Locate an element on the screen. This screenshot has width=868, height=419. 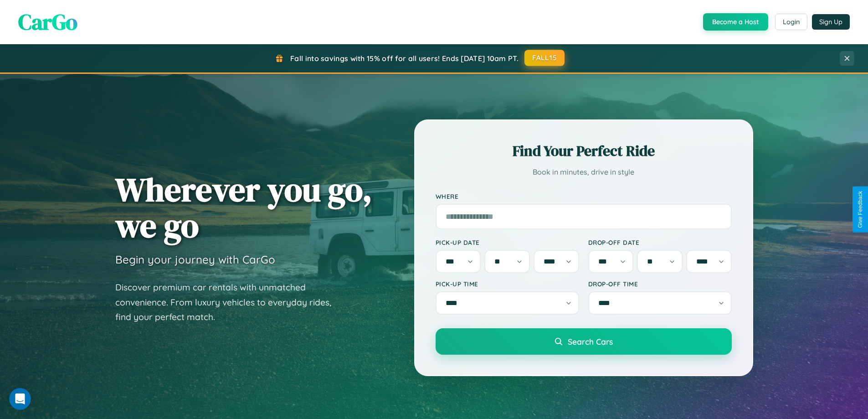
span: Search Cars is located at coordinates (590, 341).